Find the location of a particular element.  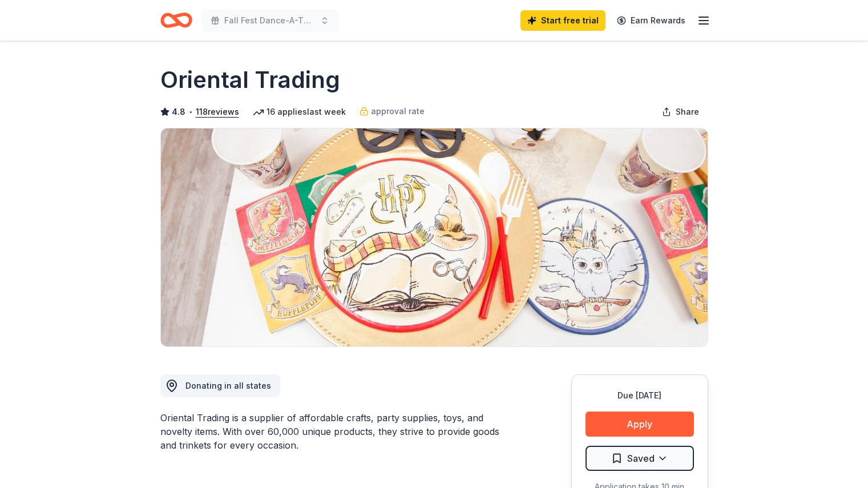

span: Saved is located at coordinates (641, 458).